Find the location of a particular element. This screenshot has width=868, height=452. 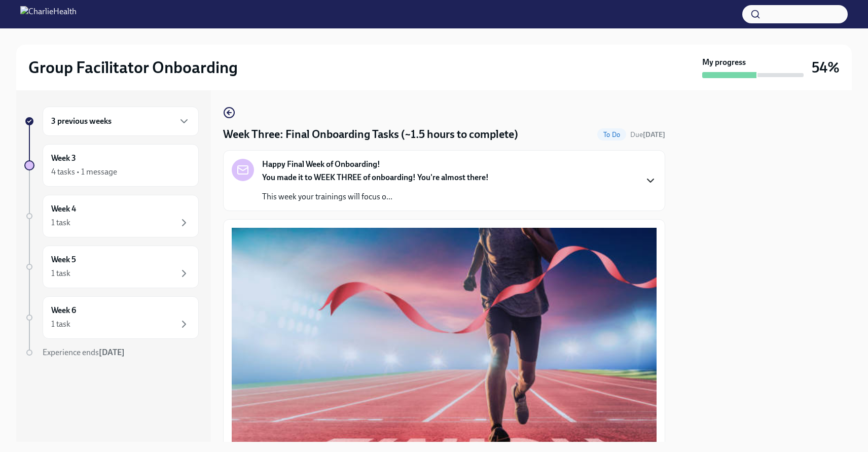

a: Week 61 task is located at coordinates (112, 318).